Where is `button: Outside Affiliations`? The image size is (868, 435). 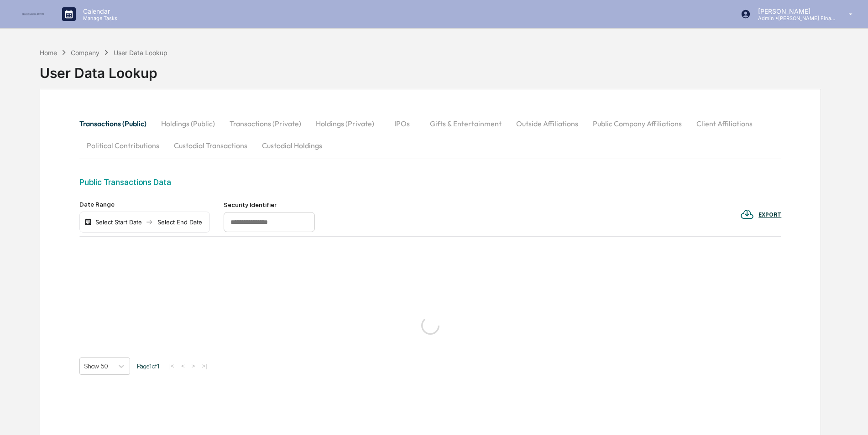
button: Outside Affiliations is located at coordinates (547, 123).